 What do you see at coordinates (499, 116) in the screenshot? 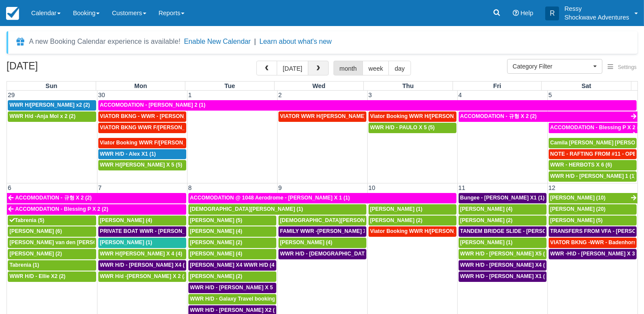
I see `span: ACCOMODATION - 규형 X 2 (2)` at bounding box center [499, 116].